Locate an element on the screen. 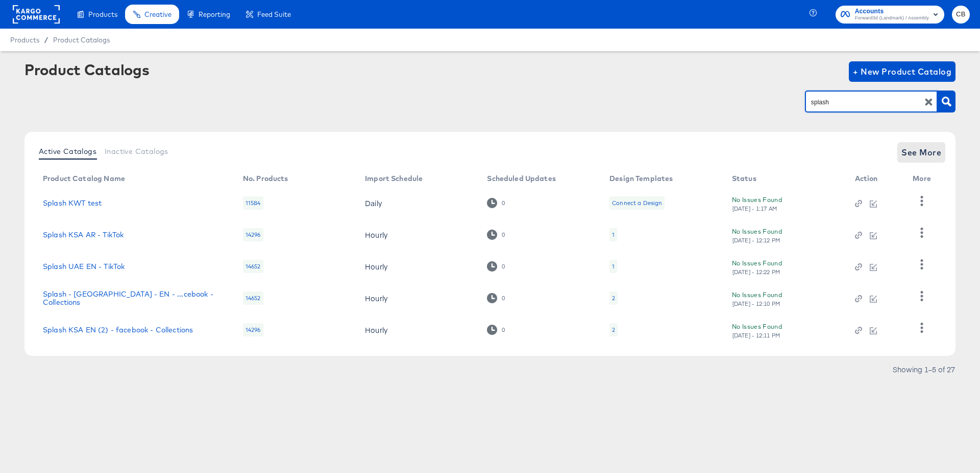  td: Daily is located at coordinates (417, 202).